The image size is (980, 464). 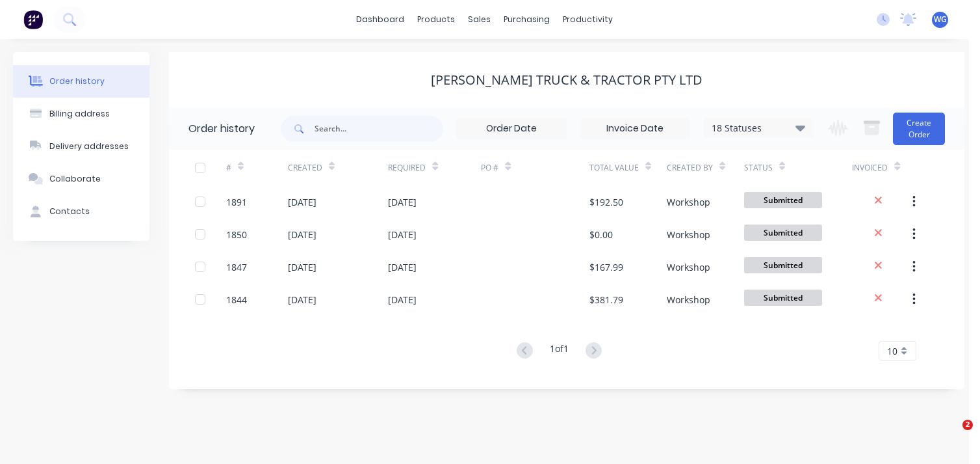 What do you see at coordinates (379, 129) in the screenshot?
I see `input: Search...` at bounding box center [379, 129].